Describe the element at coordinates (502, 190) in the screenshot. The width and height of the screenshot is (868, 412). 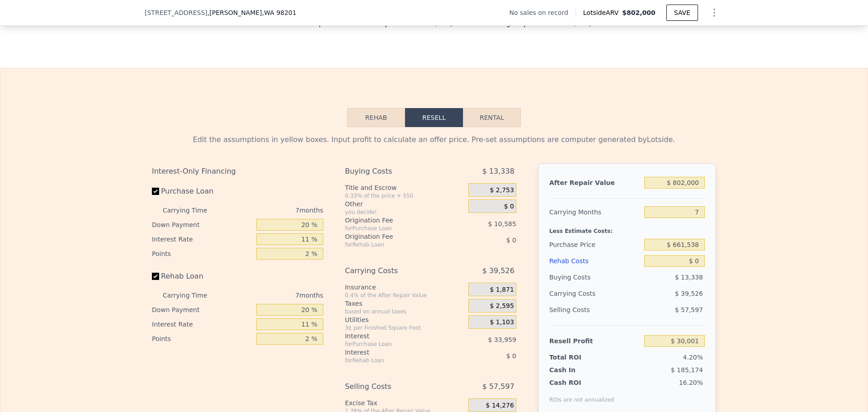
I see `span: $ 2,753` at that location.